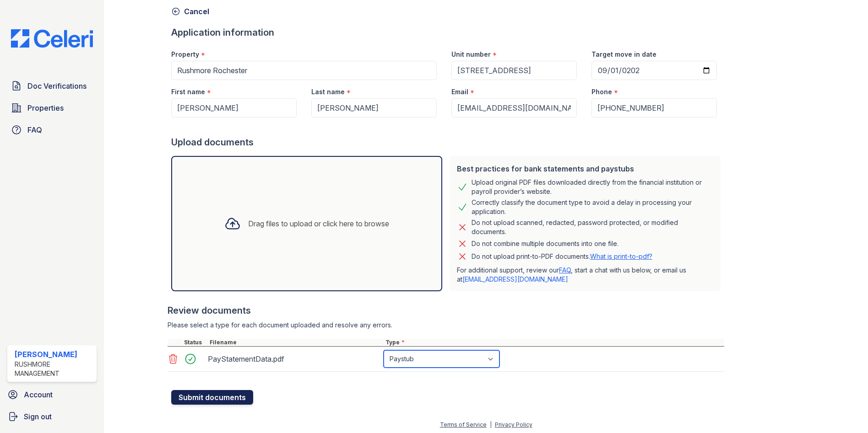 The height and width of the screenshot is (433, 868). I want to click on a: Terms of Service, so click(463, 424).